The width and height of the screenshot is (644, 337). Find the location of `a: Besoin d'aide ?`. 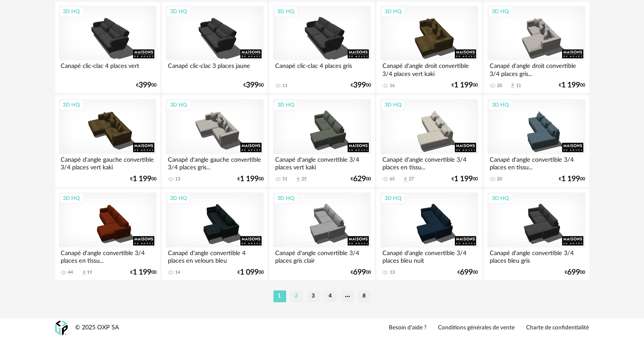

a: Besoin d'aide ? is located at coordinates (408, 328).